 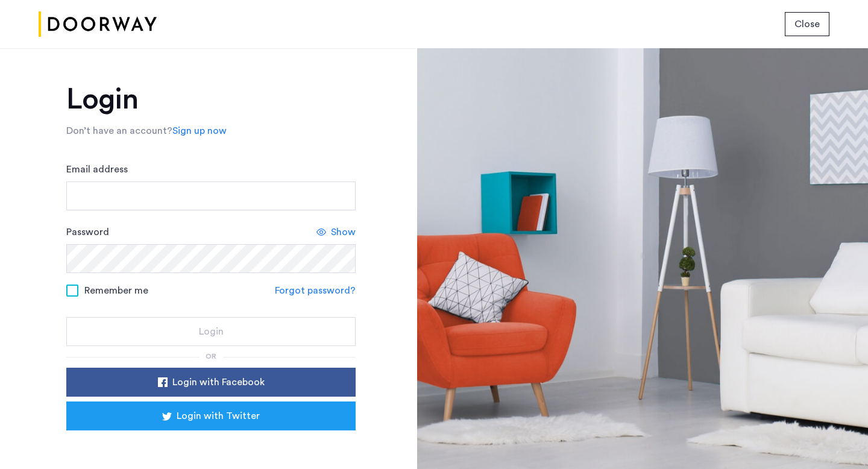 What do you see at coordinates (119, 131) in the screenshot?
I see `span: Don’t have an account?` at bounding box center [119, 131].